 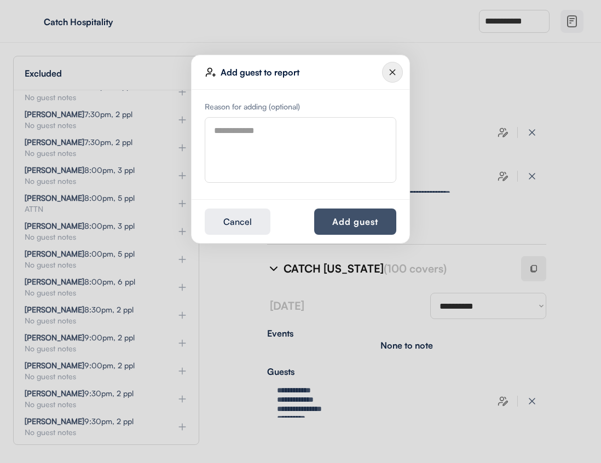 What do you see at coordinates (238, 222) in the screenshot?
I see `button: Cancel` at bounding box center [238, 222].